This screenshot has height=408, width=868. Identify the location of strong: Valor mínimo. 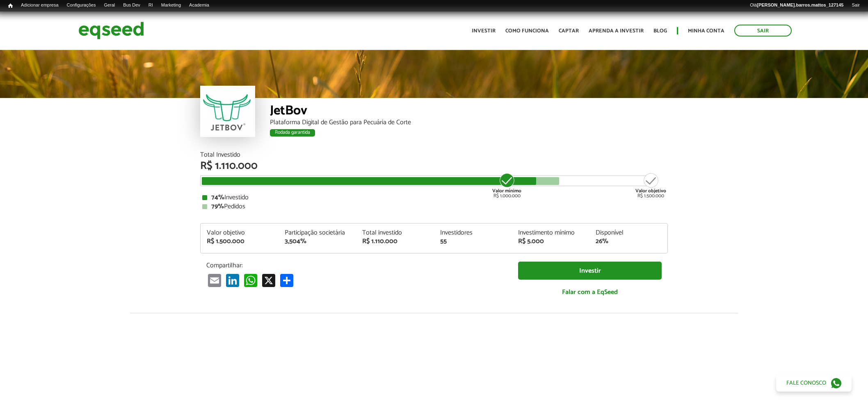
(507, 191).